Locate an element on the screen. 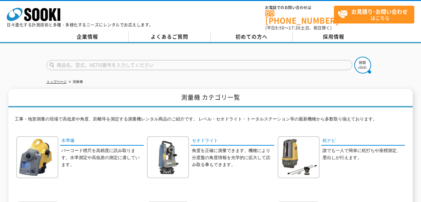 This screenshot has height=202, width=421. a: 採用情報 is located at coordinates (334, 37).